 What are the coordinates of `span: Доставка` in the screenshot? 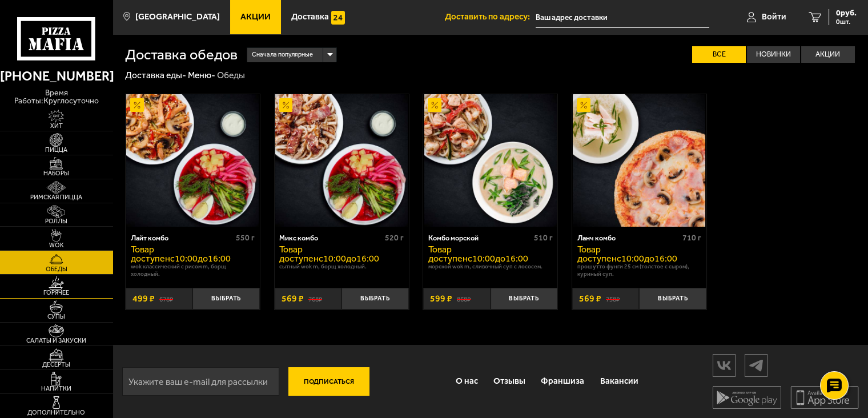 It's located at (310, 16).